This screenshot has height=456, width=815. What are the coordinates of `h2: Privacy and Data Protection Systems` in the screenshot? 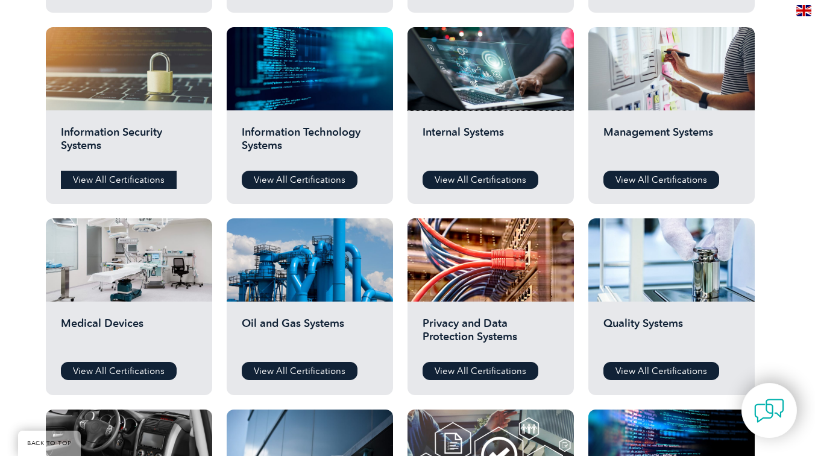 It's located at (490, 334).